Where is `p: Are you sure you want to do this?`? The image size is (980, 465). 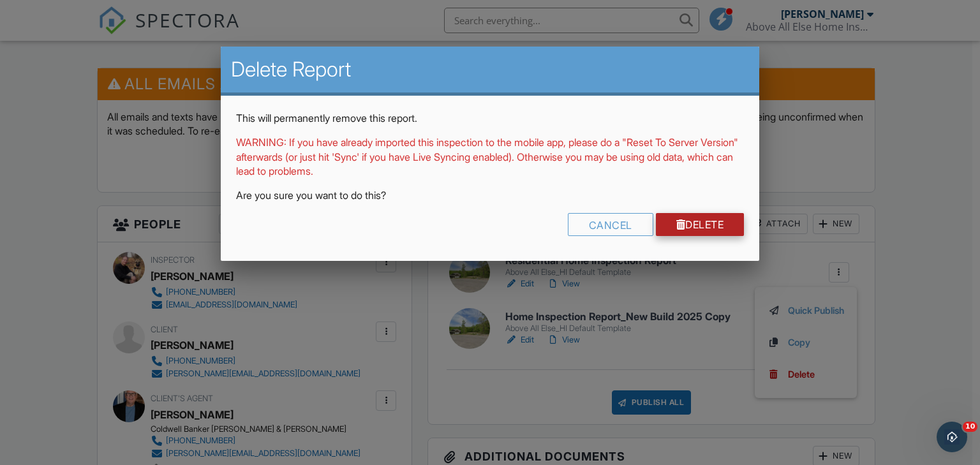 p: Are you sure you want to do this? is located at coordinates (490, 195).